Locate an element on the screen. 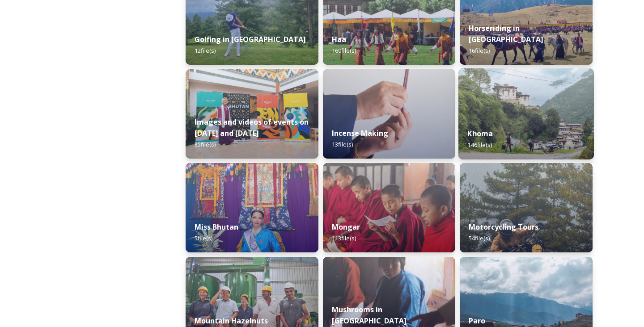 Image resolution: width=644 pixels, height=327 pixels. span: 35 file(s) is located at coordinates (205, 144).